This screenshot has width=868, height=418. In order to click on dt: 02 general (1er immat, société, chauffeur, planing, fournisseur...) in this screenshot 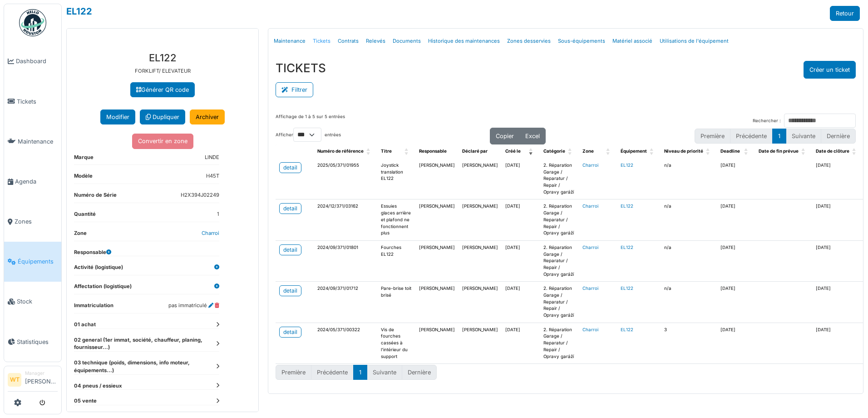, I will do `click(147, 344)`.